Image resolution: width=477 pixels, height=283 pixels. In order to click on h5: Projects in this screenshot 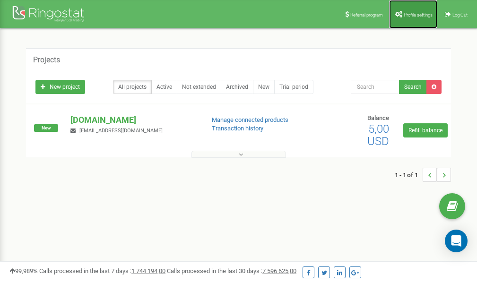, I will do `click(46, 60)`.